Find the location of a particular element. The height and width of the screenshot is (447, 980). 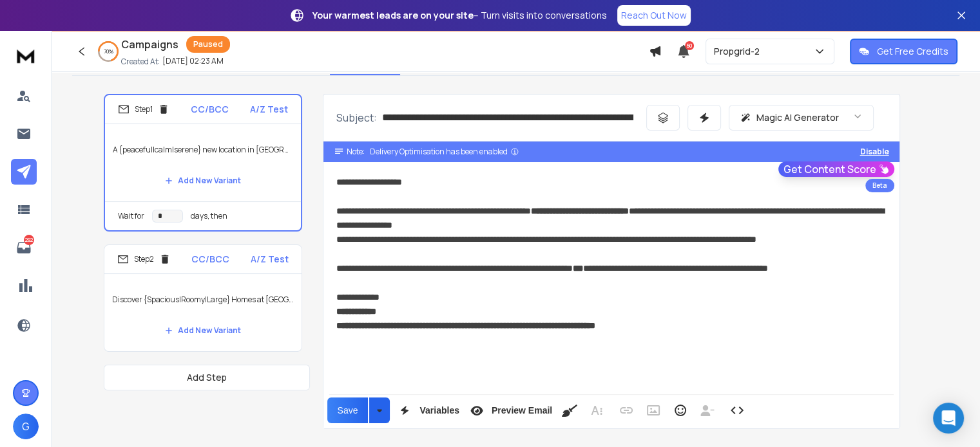

button: Save is located at coordinates (348, 411).